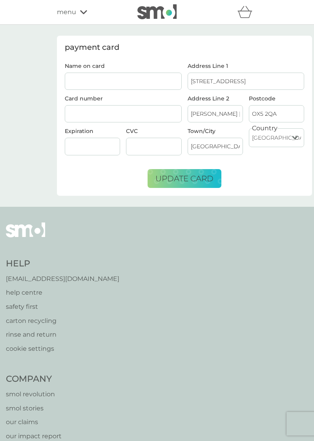 This screenshot has width=314, height=441. Describe the element at coordinates (48, 408) in the screenshot. I see `a: smol stories` at that location.